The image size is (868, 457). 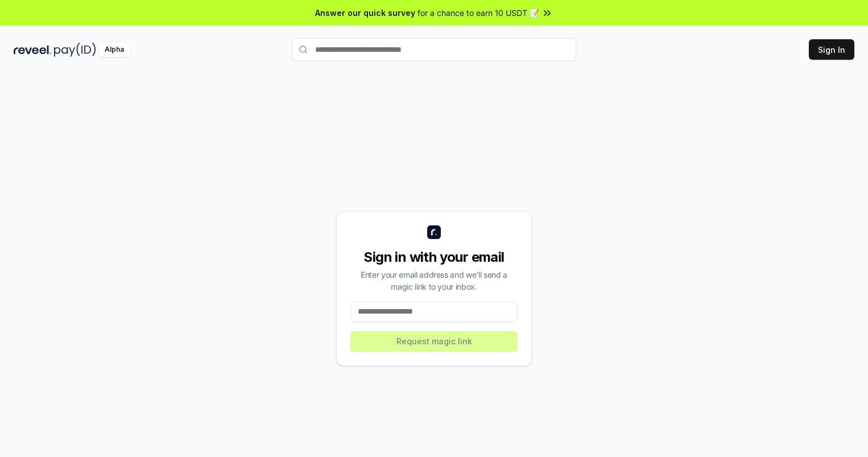 I want to click on span: Answer our quick survey, so click(x=365, y=13).